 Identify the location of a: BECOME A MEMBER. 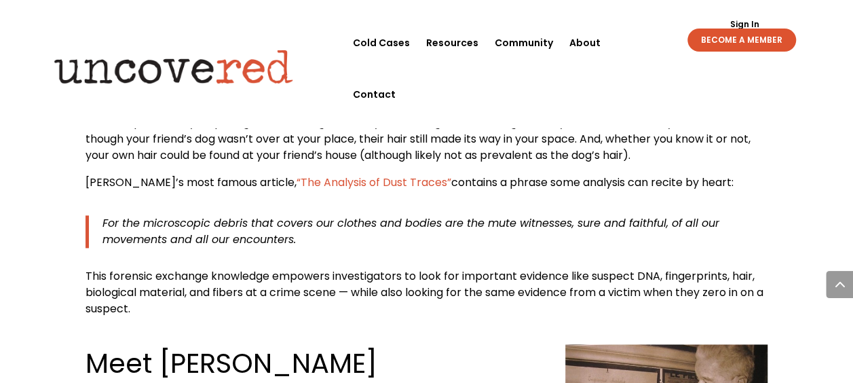
(742, 40).